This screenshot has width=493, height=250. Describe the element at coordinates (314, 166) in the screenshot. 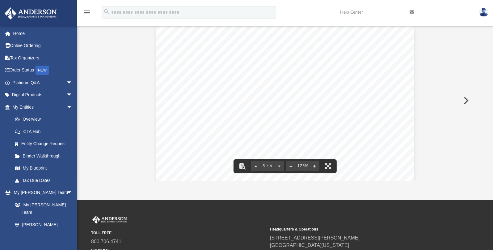

I see `button: Zoom in` at that location.